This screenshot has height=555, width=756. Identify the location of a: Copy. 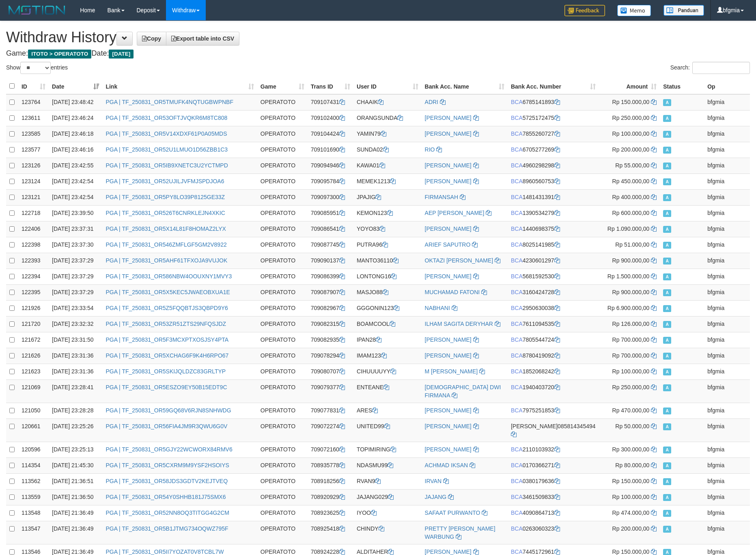
(151, 39).